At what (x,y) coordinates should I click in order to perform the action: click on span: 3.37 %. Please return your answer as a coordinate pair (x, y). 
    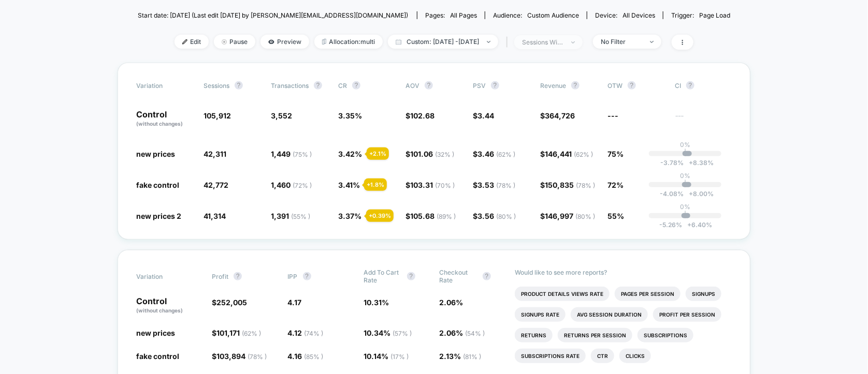
    Looking at the image, I should click on (349, 216).